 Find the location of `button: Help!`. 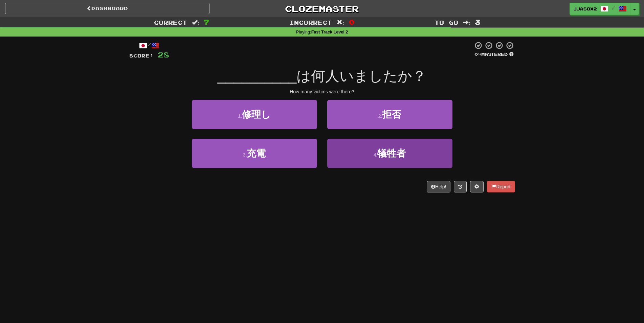

button: Help! is located at coordinates (439, 187).